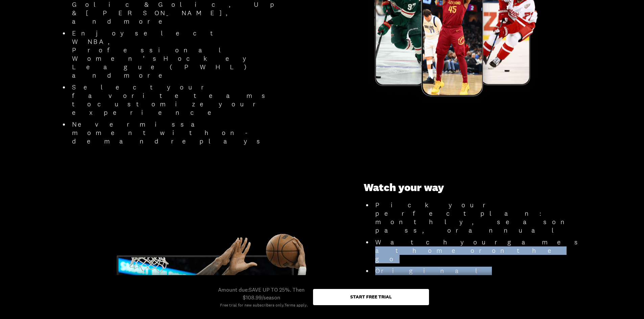 The image size is (644, 319). I want to click on div: Start free trial, so click(371, 297).